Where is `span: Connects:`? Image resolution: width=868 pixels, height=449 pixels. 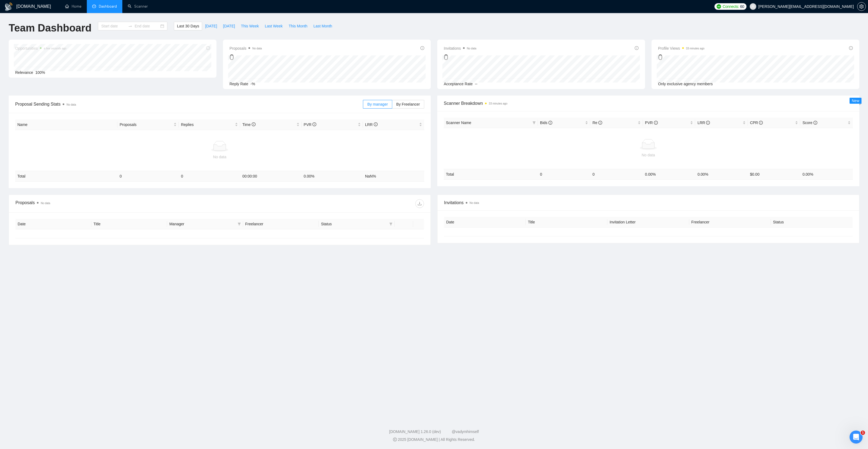
span: Connects: is located at coordinates (730, 7).